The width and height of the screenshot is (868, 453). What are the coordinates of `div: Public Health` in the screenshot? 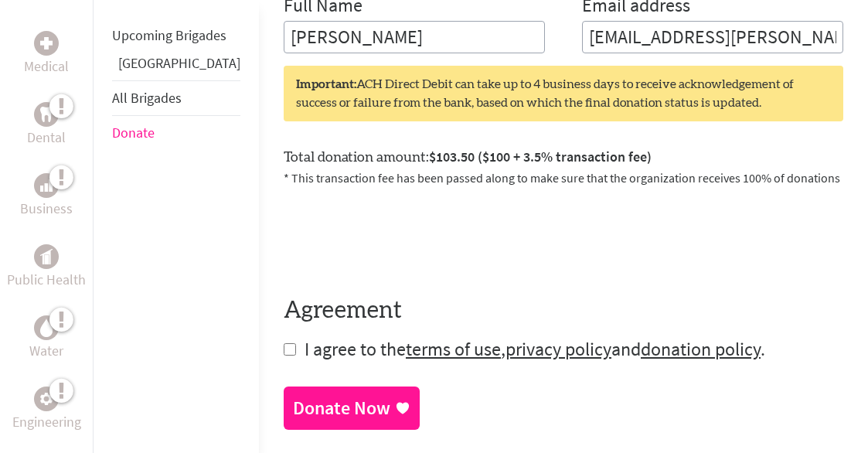 It's located at (47, 257).